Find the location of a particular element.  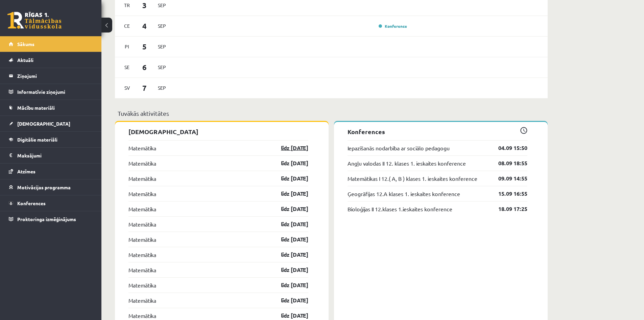

legend: Informatīvie ziņojumi is located at coordinates (55, 92).